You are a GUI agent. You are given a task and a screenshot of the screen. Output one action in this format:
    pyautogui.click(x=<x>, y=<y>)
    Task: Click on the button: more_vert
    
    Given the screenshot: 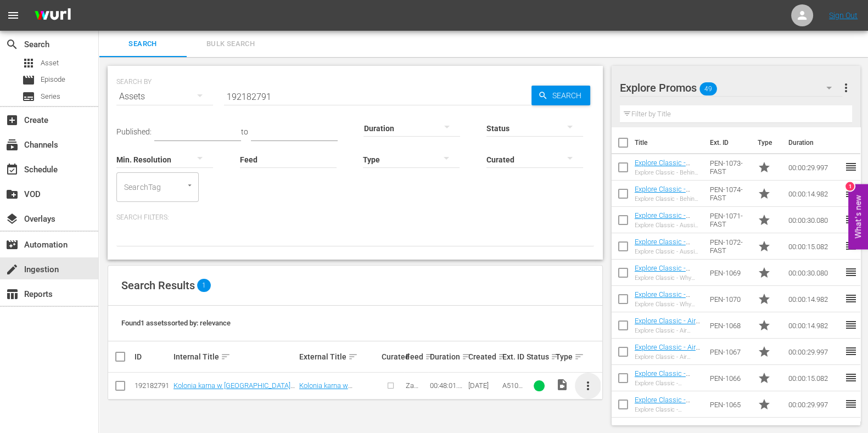 What is the action you would take?
    pyautogui.click(x=845, y=88)
    